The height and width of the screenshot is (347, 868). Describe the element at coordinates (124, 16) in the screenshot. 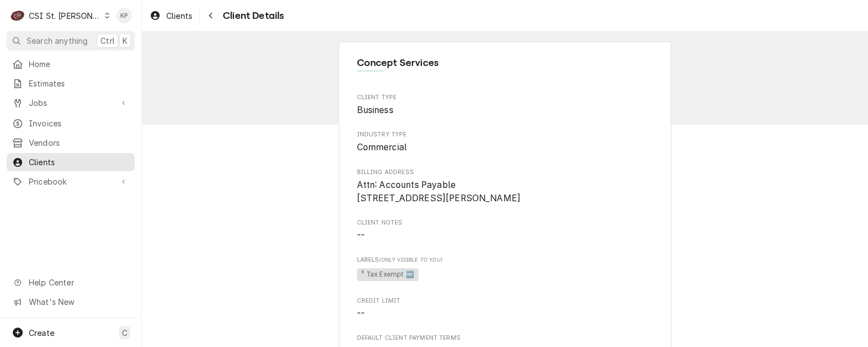

I see `div: KP` at that location.